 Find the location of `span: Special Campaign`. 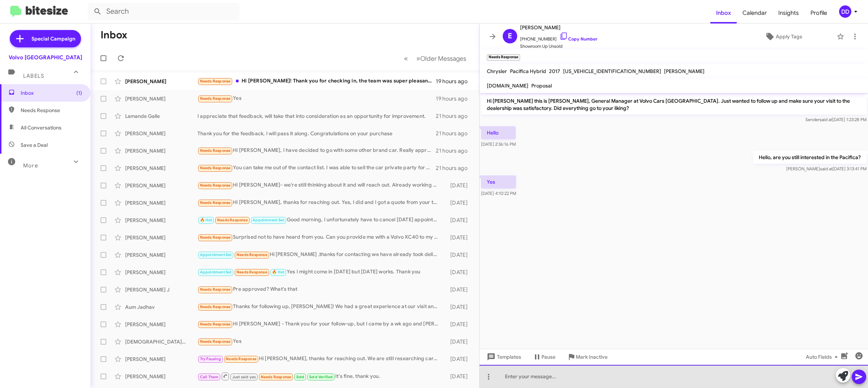

span: Special Campaign is located at coordinates (53, 39).